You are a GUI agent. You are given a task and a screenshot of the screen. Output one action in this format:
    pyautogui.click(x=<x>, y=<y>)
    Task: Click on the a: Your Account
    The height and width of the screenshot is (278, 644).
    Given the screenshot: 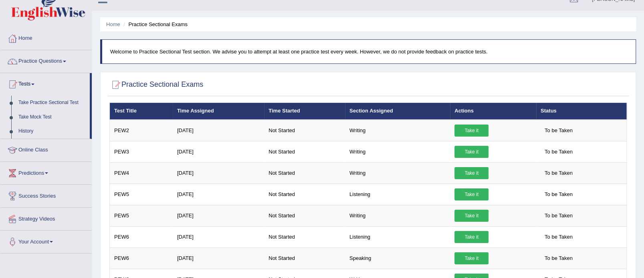 What is the action you would take?
    pyautogui.click(x=46, y=240)
    